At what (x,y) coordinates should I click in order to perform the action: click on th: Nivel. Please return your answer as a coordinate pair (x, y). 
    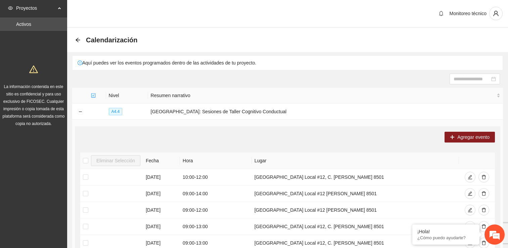
    Looking at the image, I should click on (127, 95).